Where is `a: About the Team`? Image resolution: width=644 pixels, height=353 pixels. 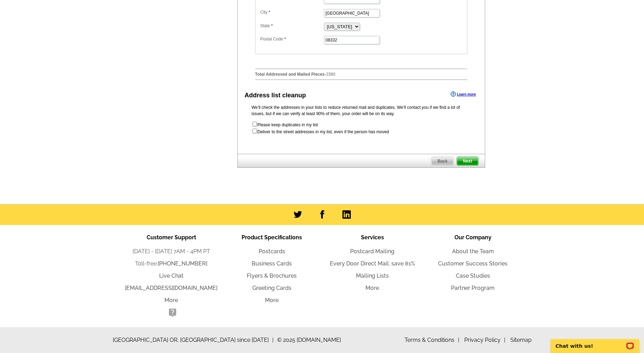
a: About the Team is located at coordinates (473, 251).